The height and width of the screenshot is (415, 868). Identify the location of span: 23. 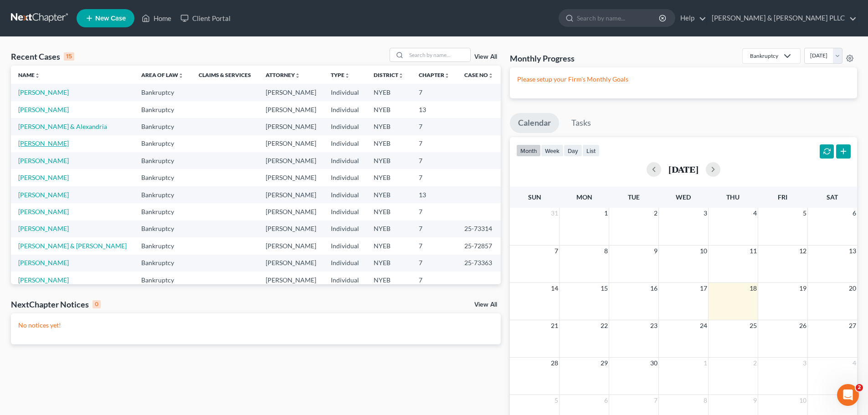
(654, 326).